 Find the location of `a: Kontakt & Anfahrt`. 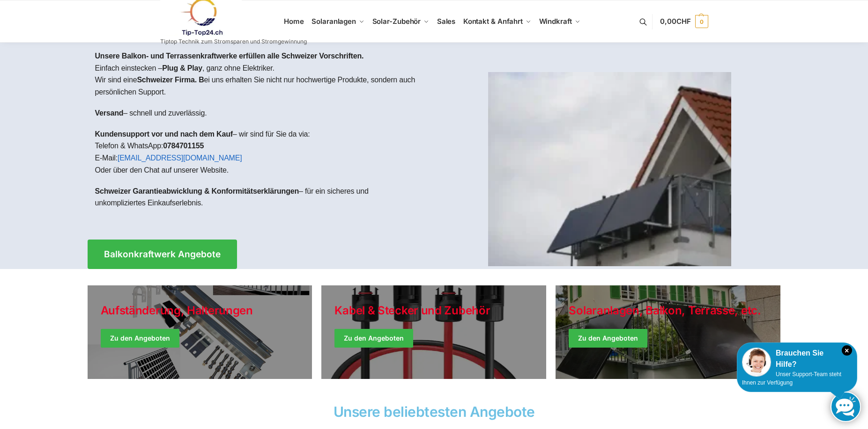

a: Kontakt & Anfahrt is located at coordinates (497, 21).